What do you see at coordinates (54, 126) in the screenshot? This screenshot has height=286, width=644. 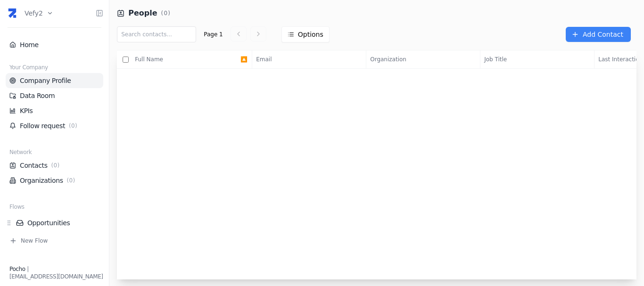 I see `a: Follow request(0)` at bounding box center [54, 126].